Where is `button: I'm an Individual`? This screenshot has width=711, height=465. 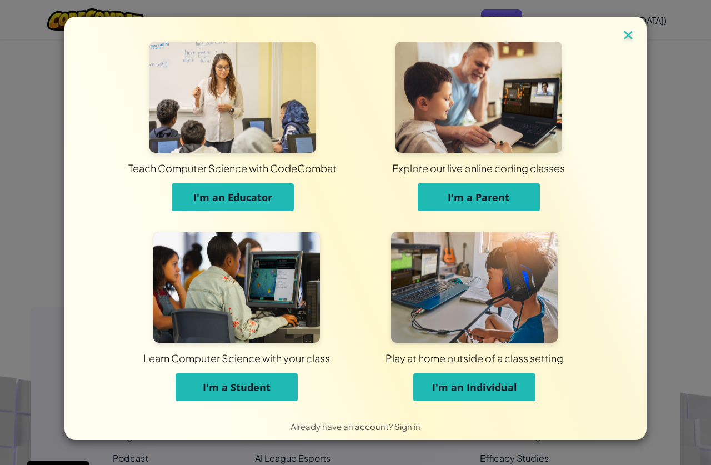
button: I'm an Individual is located at coordinates (474, 387).